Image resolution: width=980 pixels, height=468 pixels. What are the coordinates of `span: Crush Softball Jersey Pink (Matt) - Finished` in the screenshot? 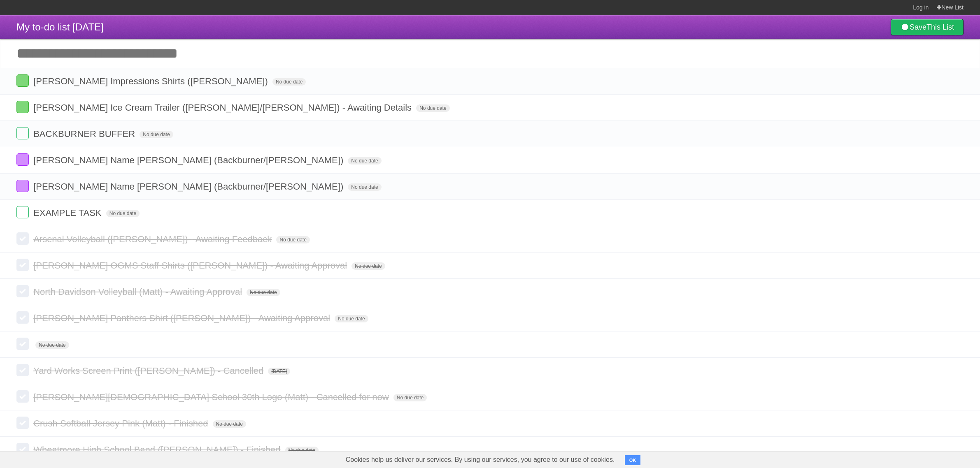 It's located at (121, 423).